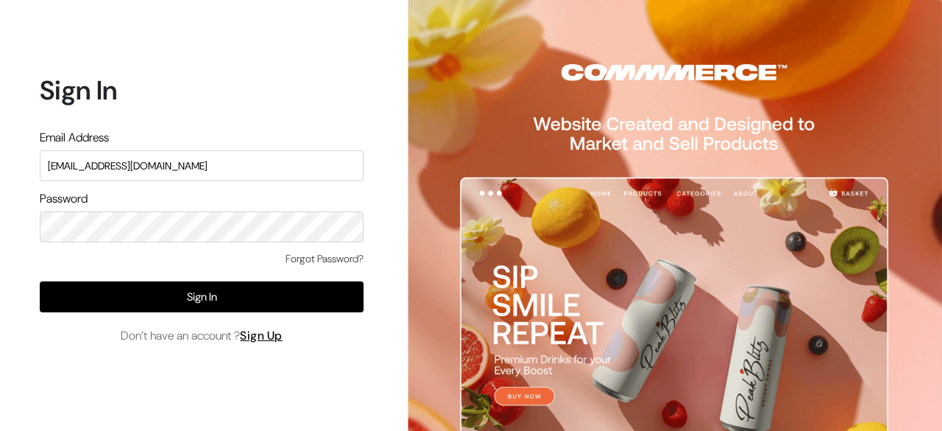 This screenshot has height=431, width=942. I want to click on a: Forgot Password?, so click(325, 258).